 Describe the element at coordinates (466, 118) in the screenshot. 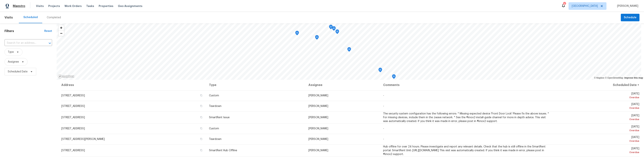

I see `span: The security system configuration has the following errors: * Missing expected device 'Front Door...` at that location.